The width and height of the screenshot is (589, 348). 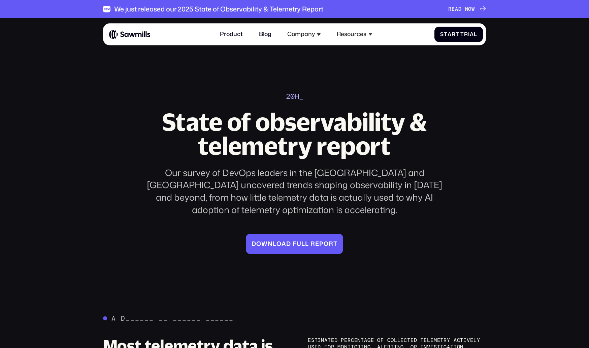 I want to click on div: 20H_, so click(x=295, y=96).